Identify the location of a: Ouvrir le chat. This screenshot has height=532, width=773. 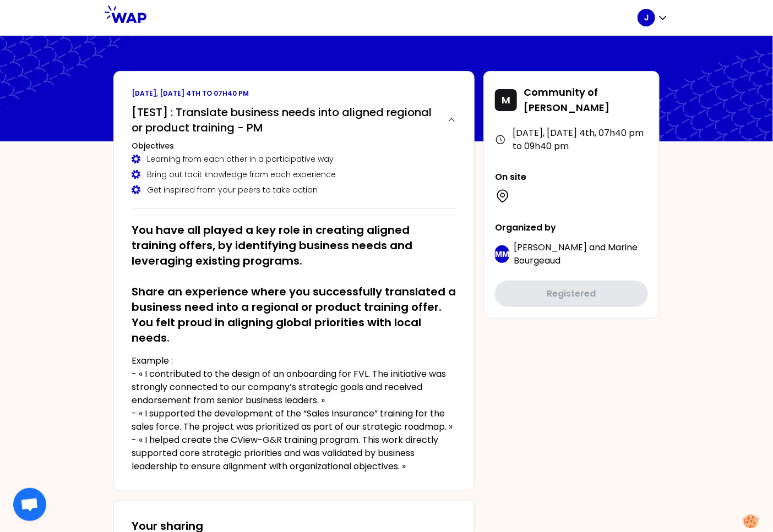
(30, 505).